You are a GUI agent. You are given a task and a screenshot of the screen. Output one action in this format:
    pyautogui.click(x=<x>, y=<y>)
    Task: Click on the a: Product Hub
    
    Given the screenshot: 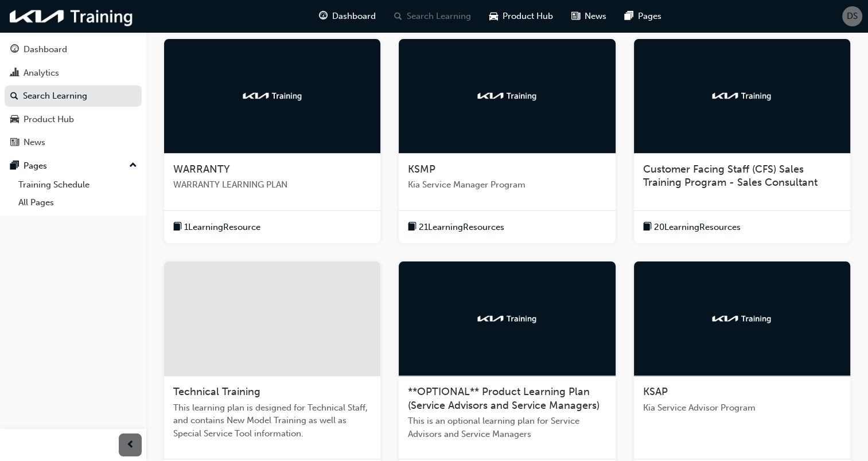 What is the action you would take?
    pyautogui.click(x=73, y=119)
    